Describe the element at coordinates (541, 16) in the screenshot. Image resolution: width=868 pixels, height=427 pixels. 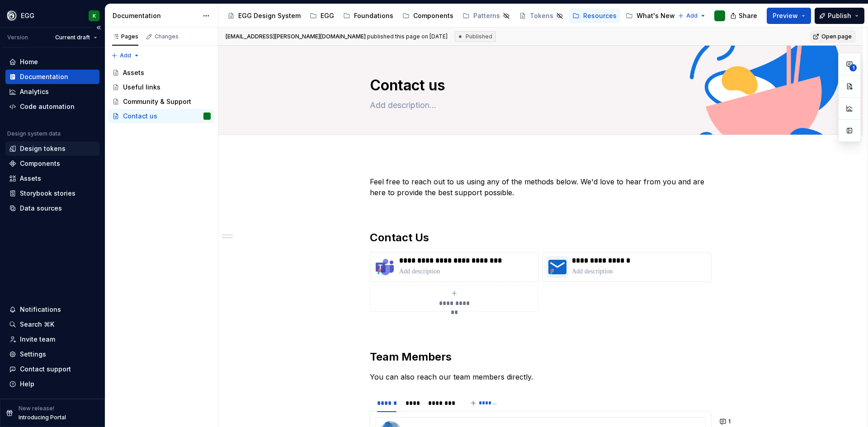
I see `div: Tokens` at that location.